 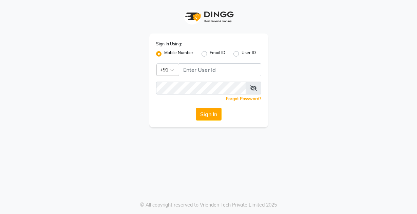 What do you see at coordinates (209, 114) in the screenshot?
I see `button: Sign In` at bounding box center [209, 114].